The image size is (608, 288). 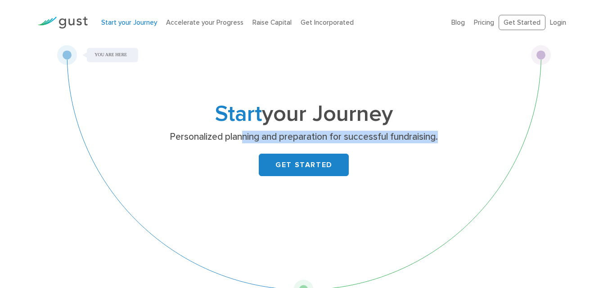 I want to click on a: Raise Capital, so click(x=272, y=22).